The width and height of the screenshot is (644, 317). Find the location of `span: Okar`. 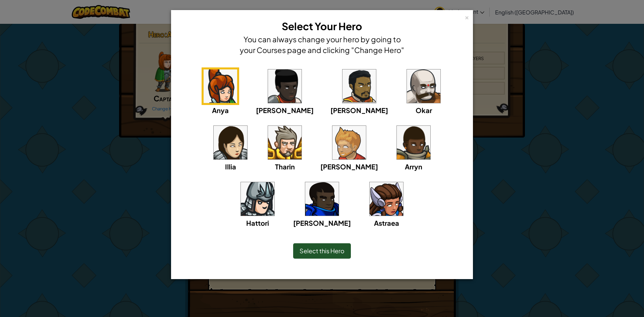

span: Okar is located at coordinates (424, 110).